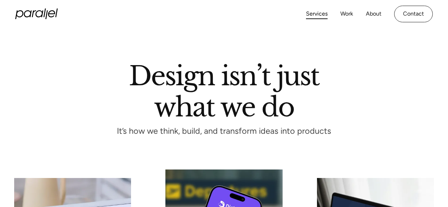 The height and width of the screenshot is (207, 448). Describe the element at coordinates (224, 131) in the screenshot. I see `p: It’s how we think, build, and transform ideas into products` at that location.